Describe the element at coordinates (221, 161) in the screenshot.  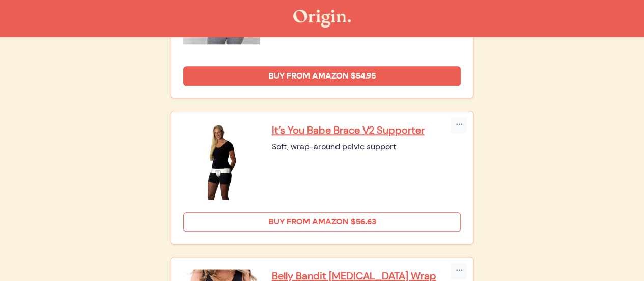
I see `img: It’s You Babe Brace V2 Supporter` at that location.